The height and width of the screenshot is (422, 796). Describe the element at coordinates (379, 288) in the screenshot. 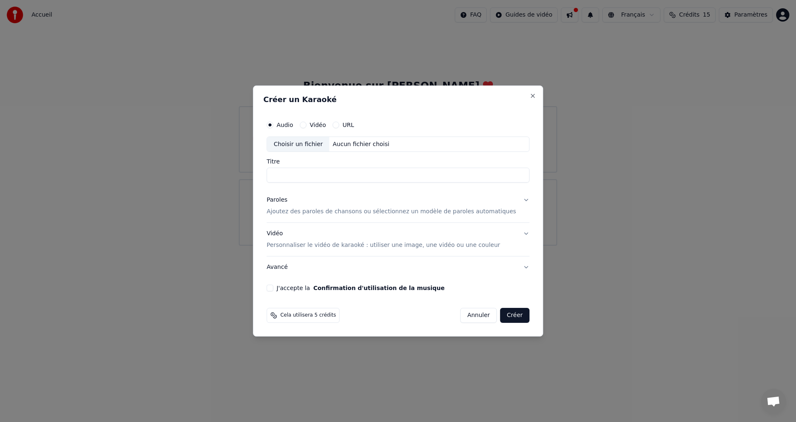

I see `button: J'accepte la` at that location.